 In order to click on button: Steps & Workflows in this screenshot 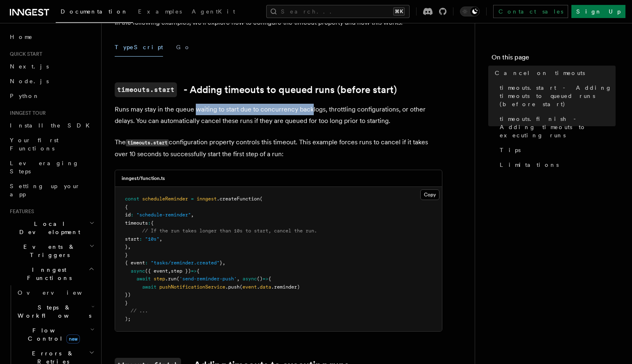, I will do `click(55, 311)`.